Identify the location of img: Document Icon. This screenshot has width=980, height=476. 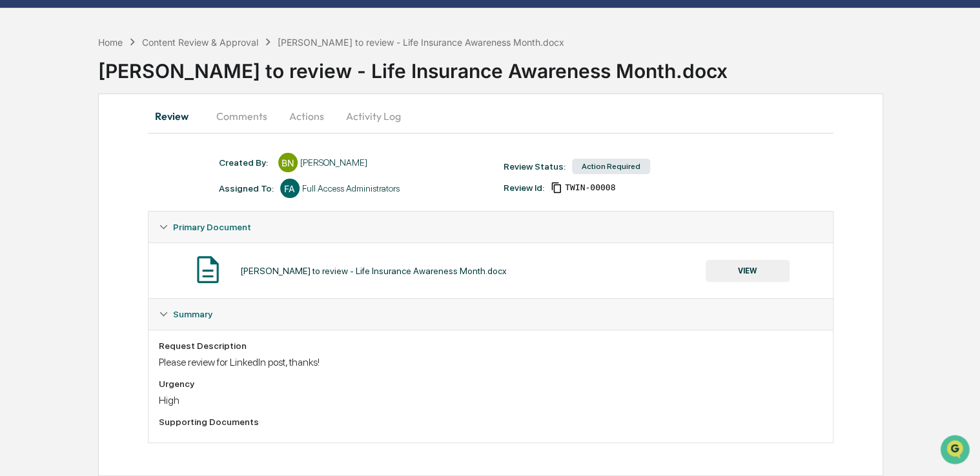
(207, 269).